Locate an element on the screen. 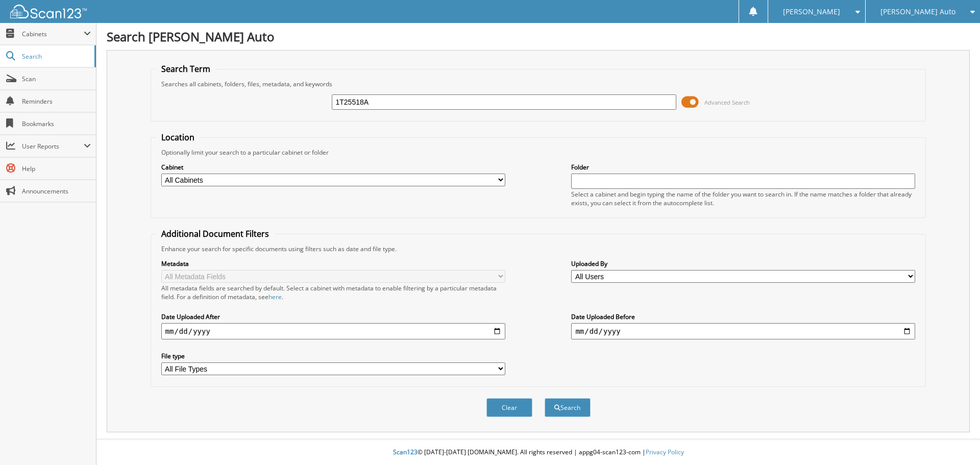  button: Search is located at coordinates (567, 407).